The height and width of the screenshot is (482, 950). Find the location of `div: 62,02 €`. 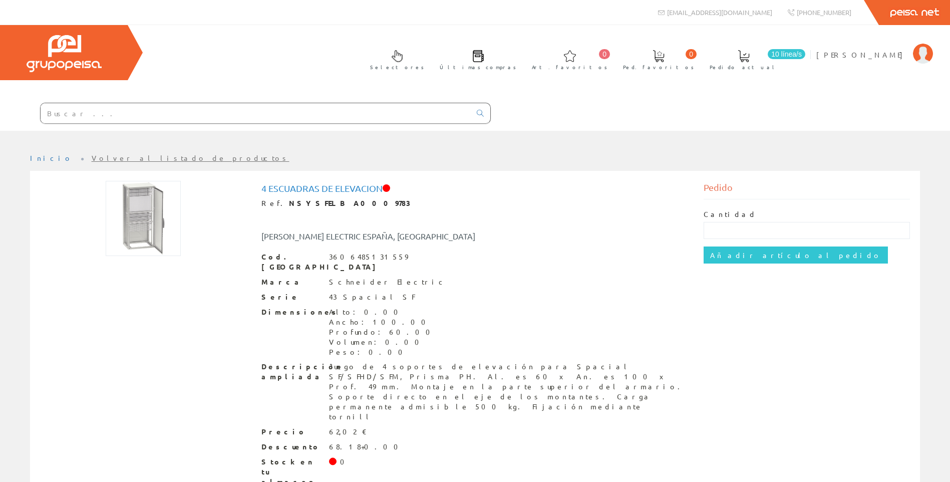

div: 62,02 € is located at coordinates (348, 431).